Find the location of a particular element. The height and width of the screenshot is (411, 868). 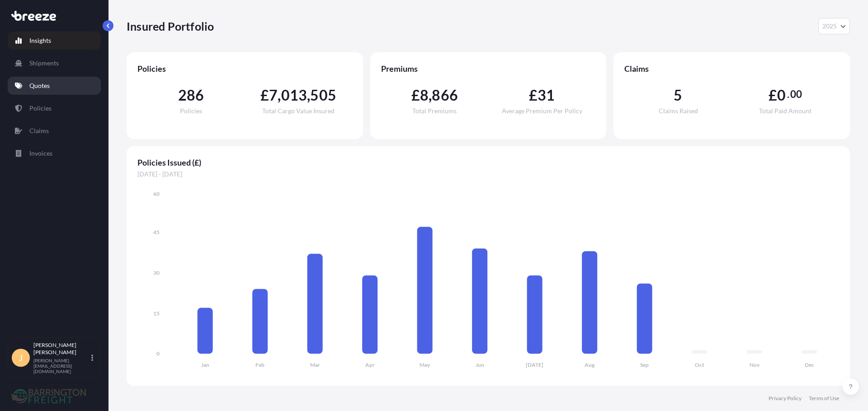

img: organization-logo is located at coordinates (48, 396).